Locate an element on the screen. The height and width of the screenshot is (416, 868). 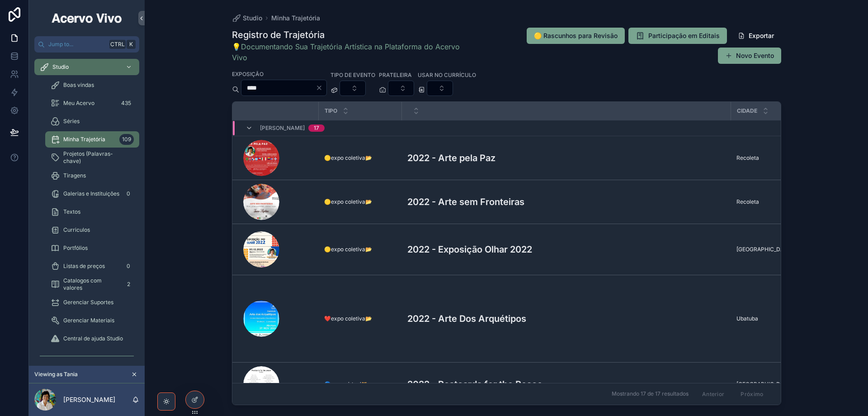
a: Tiragens is located at coordinates (92, 176).